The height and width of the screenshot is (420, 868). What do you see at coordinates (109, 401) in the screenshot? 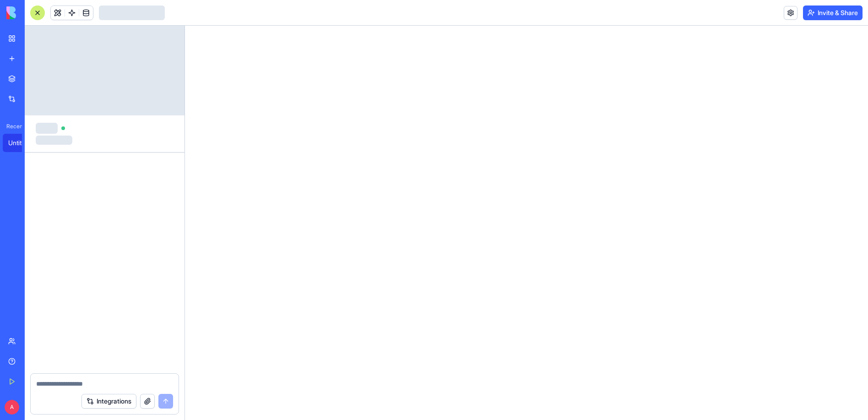
I see `button: Integrations` at bounding box center [109, 401].